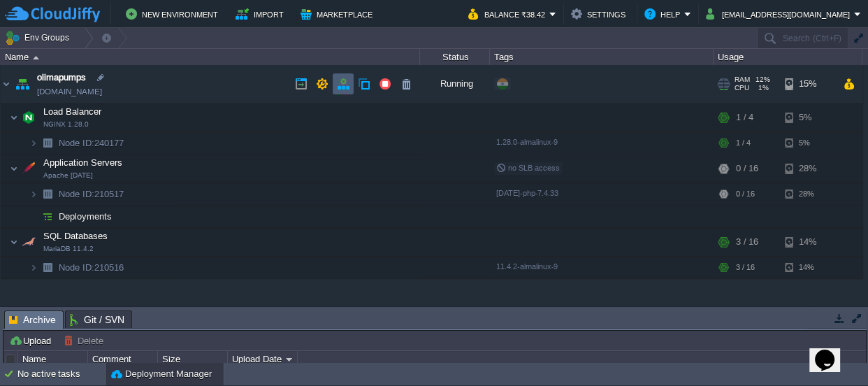  What do you see at coordinates (32, 341) in the screenshot?
I see `button: Upload` at bounding box center [32, 341].